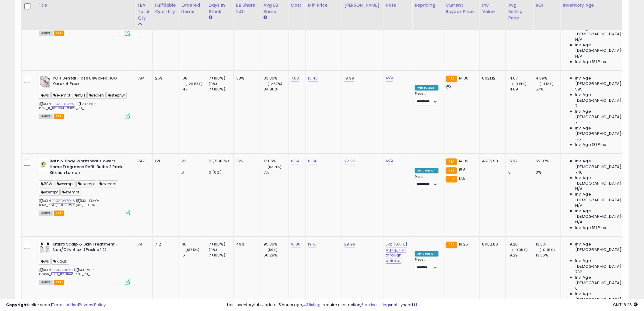 Image resolution: width=644 pixels, height=311 pixels. Describe the element at coordinates (492, 78) in the screenshot. I see `div: 6021.12` at that location.